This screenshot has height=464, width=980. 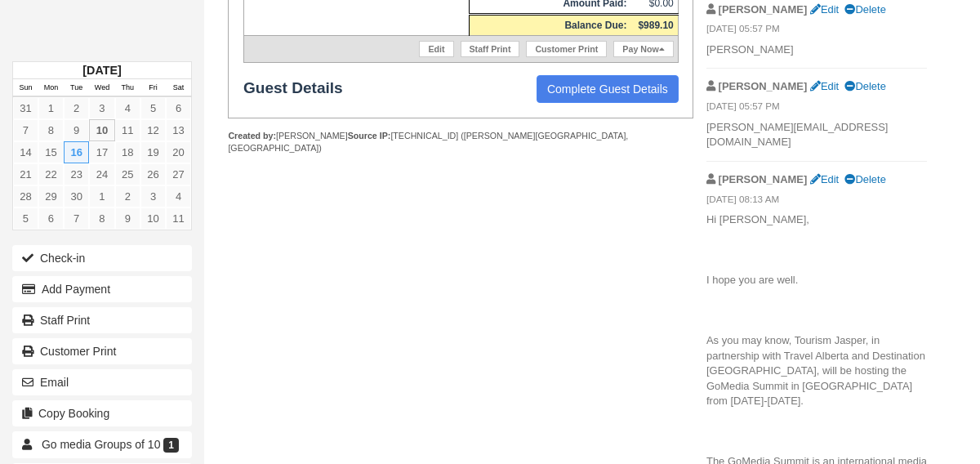 I want to click on span: Go media Groups of 10, so click(x=101, y=444).